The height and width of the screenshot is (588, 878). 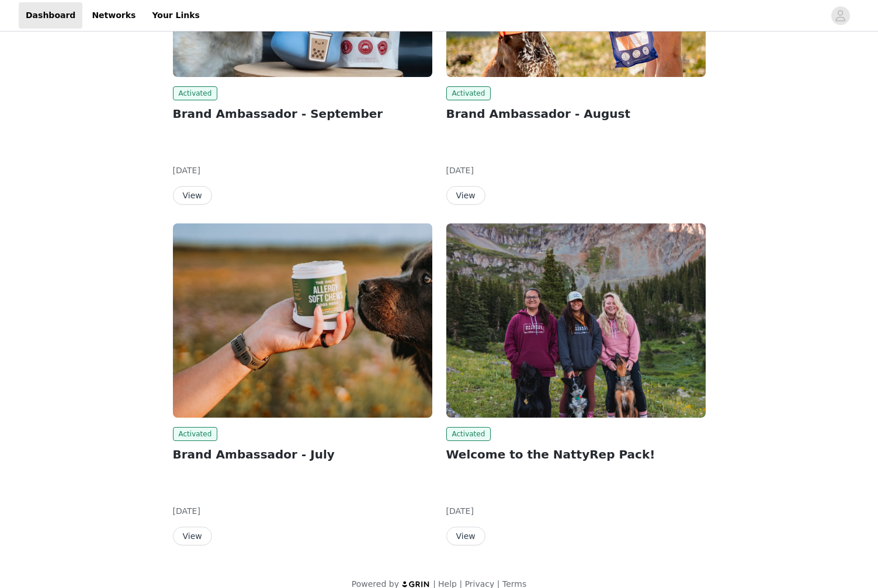 What do you see at coordinates (576, 455) in the screenshot?
I see `h2: Welcome to the NattyRep Pack!` at bounding box center [576, 455].